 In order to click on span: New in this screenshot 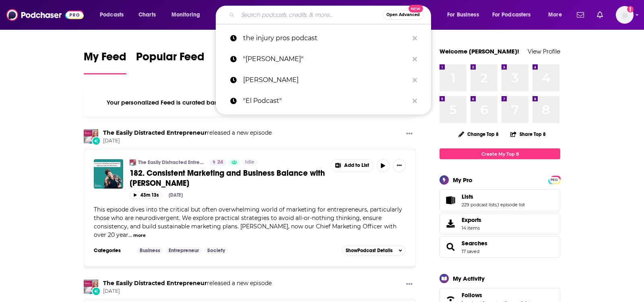, I will do `click(416, 9)`.